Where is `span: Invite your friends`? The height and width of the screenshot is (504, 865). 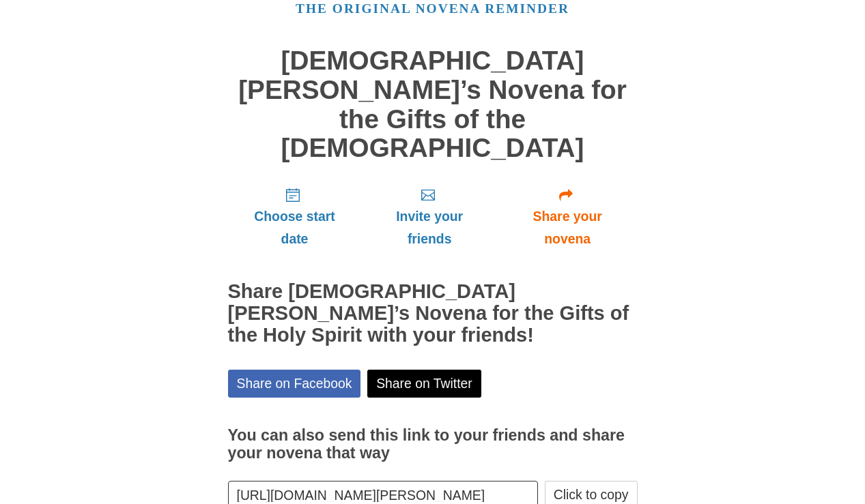 span: Invite your friends is located at coordinates (429, 228).